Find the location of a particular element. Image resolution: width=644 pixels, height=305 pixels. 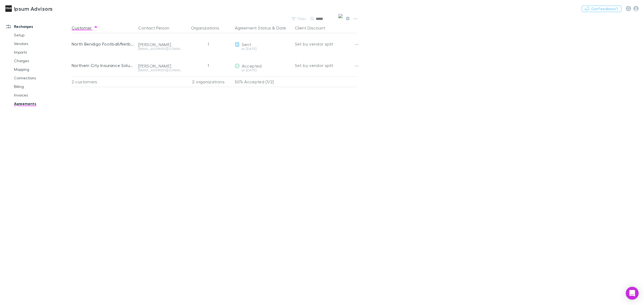

div: 2 organizations is located at coordinates (208, 82).